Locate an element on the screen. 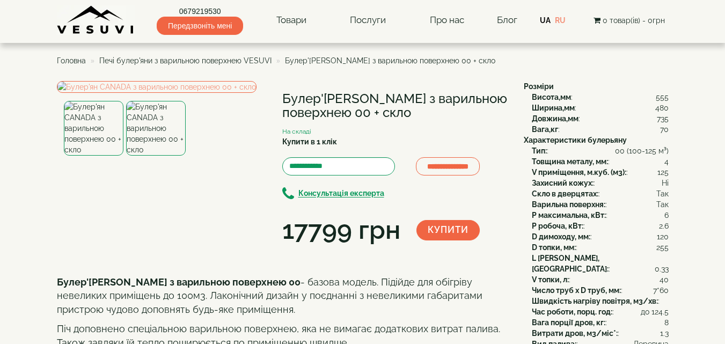 Image resolution: width=725 pixels, height=344 pixels. b: Вага порції дров, кг: is located at coordinates (569, 323).